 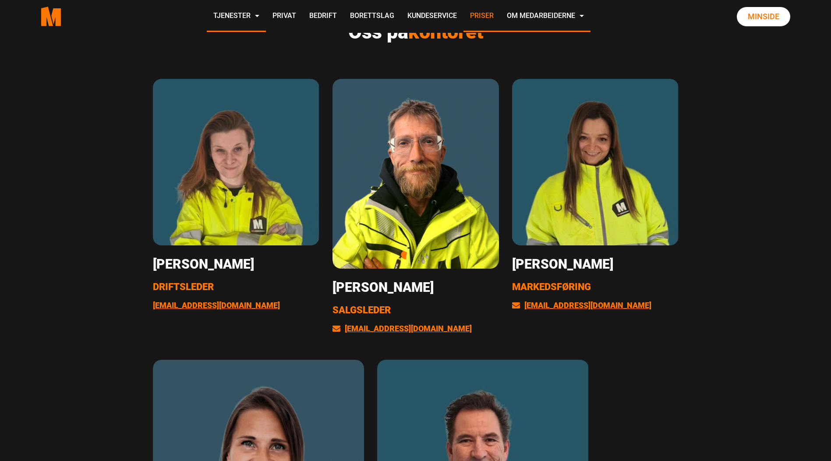 I want to click on img: NINA ELLIOTH KVAMSDAHL, so click(x=595, y=162).